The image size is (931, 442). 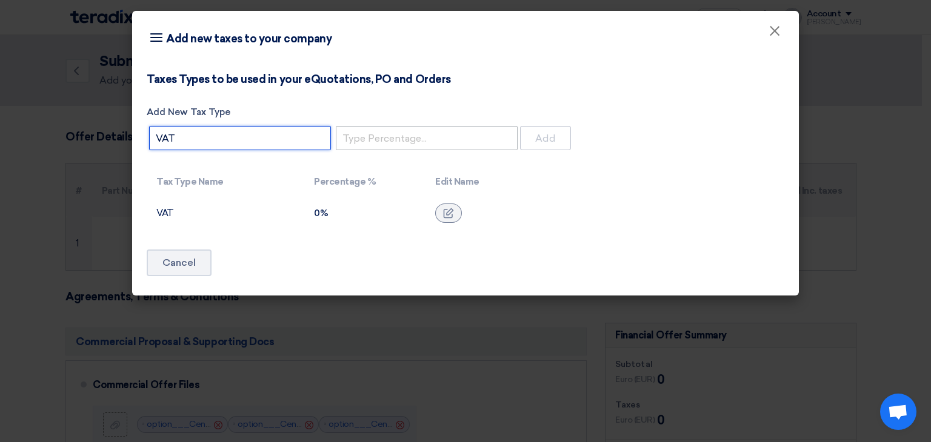 I want to click on font: Add, so click(x=545, y=138).